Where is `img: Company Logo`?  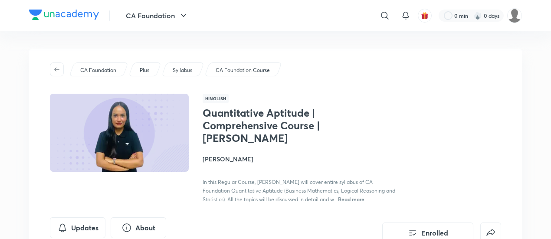 img: Company Logo is located at coordinates (64, 15).